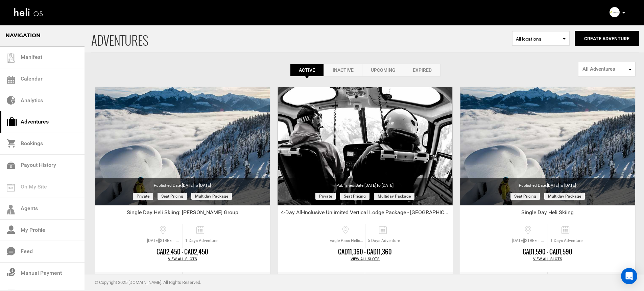  I want to click on img: heli-logo, so click(29, 13).